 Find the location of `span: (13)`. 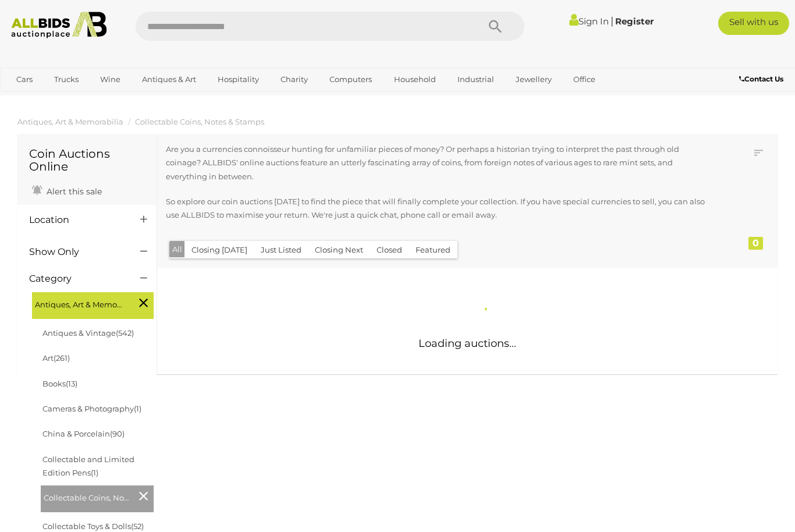

span: (13) is located at coordinates (72, 384).